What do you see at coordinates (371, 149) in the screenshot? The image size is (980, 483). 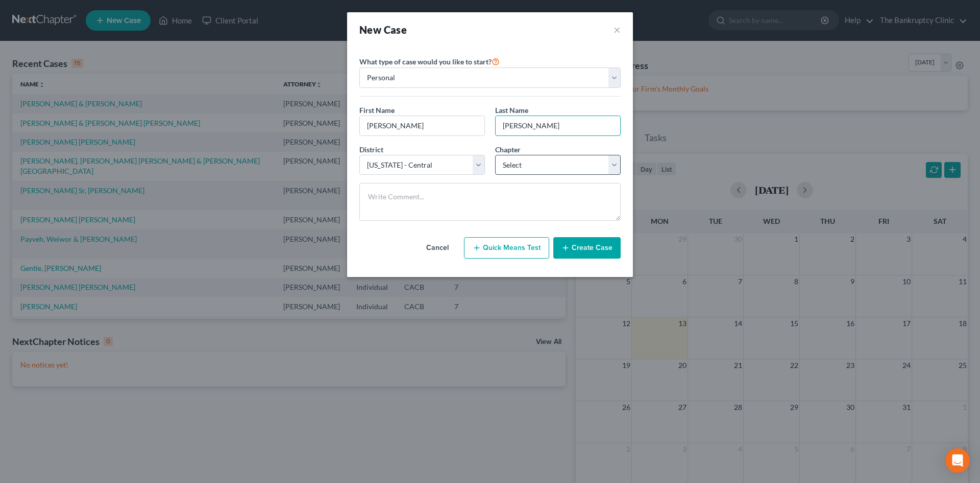 I see `span: District` at bounding box center [371, 149].